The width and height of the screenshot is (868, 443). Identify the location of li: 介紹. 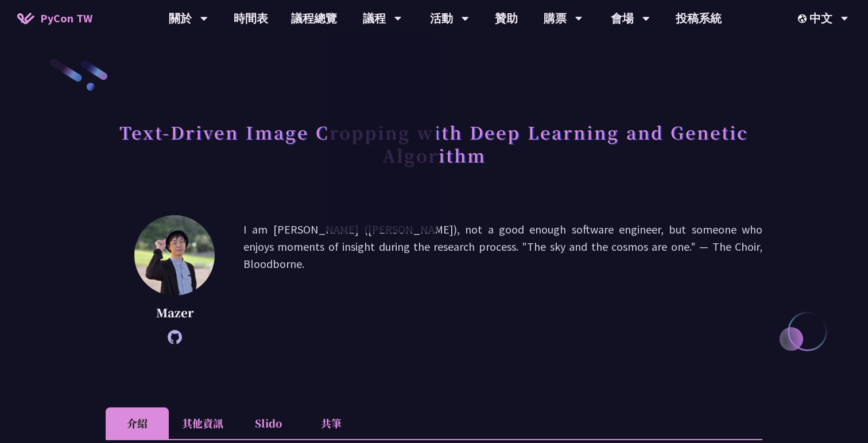
(137, 423).